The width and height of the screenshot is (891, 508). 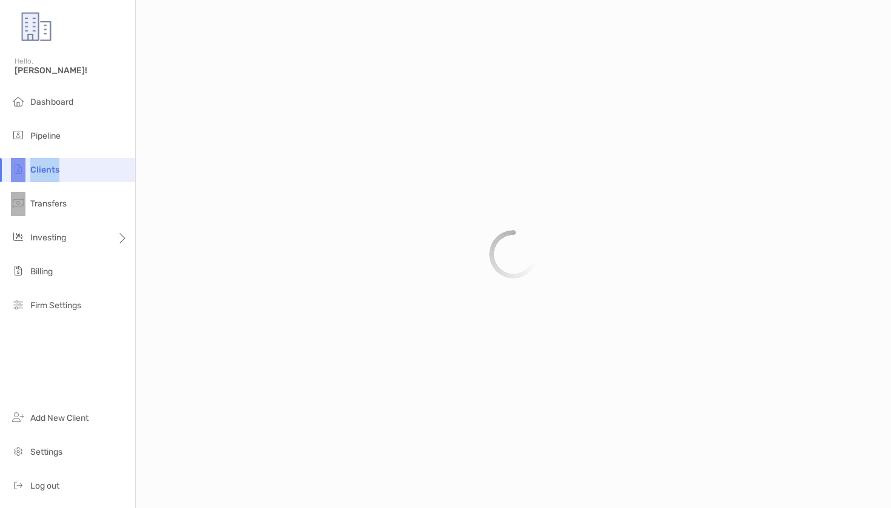 What do you see at coordinates (41, 271) in the screenshot?
I see `span: Billing` at bounding box center [41, 271].